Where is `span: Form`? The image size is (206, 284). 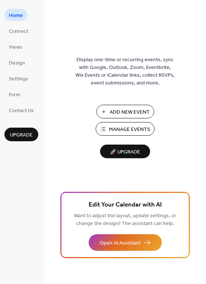
span: Form is located at coordinates (14, 95).